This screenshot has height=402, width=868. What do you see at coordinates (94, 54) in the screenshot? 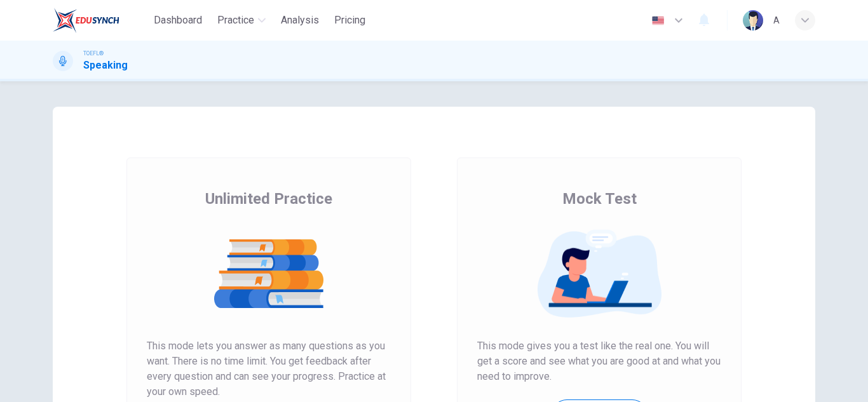
I see `span: TOEFL®` at bounding box center [94, 54].